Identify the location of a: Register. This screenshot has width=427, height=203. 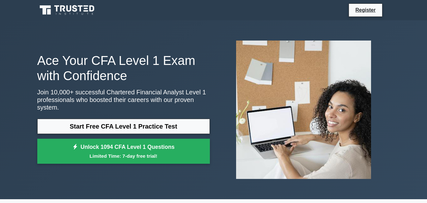
(365, 10).